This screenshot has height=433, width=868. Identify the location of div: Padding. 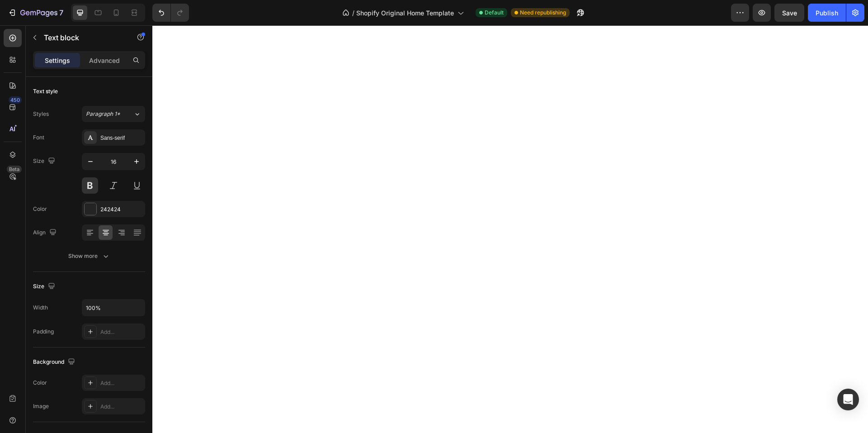
(43, 331).